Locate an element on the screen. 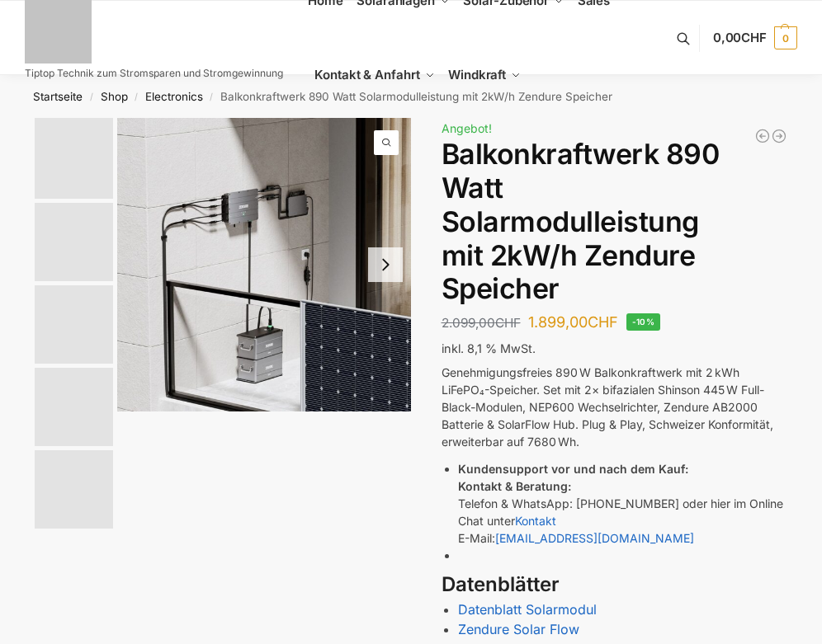  span: Angebot! is located at coordinates (466, 127).